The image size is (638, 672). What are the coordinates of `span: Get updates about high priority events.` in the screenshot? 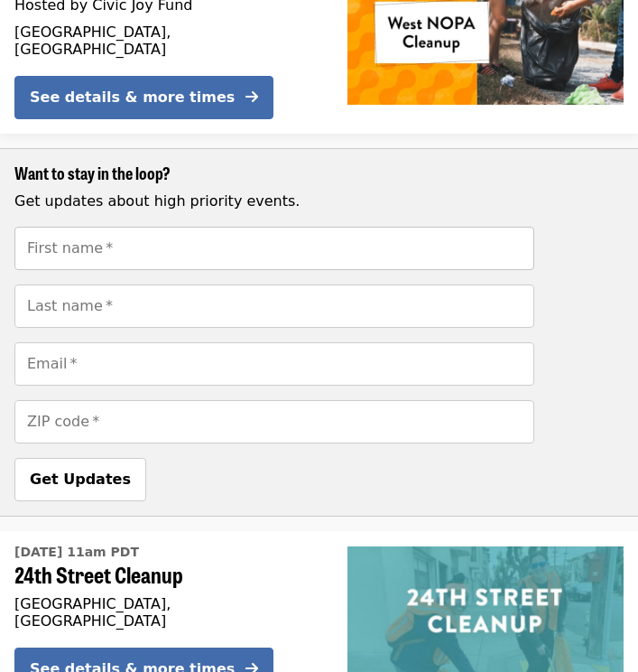 It's located at (157, 200).